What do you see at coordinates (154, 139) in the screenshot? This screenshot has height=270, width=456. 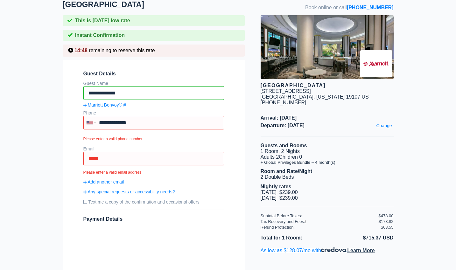 I see `small: Please enter a valid phone number` at bounding box center [154, 139].